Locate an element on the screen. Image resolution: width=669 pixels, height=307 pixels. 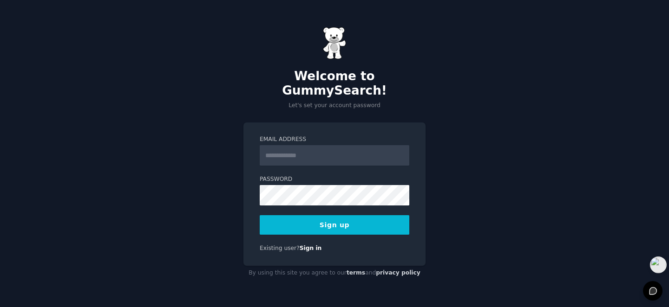
a: privacy policy is located at coordinates (398, 273).